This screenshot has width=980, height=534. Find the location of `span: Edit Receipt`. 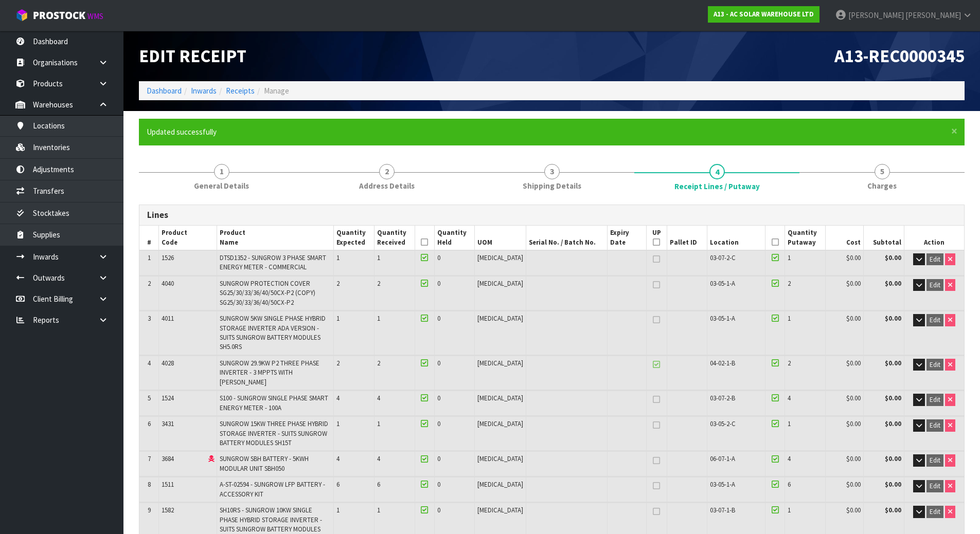

span: Edit Receipt is located at coordinates (192, 55).